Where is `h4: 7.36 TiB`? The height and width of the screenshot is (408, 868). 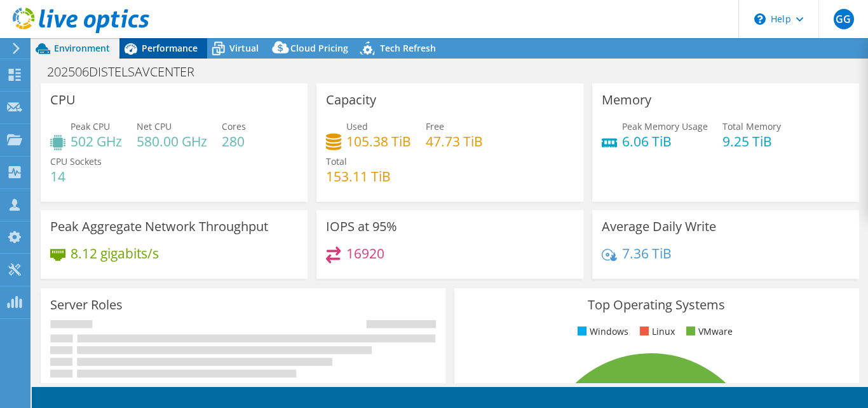 h4: 7.36 TiB is located at coordinates (647, 253).